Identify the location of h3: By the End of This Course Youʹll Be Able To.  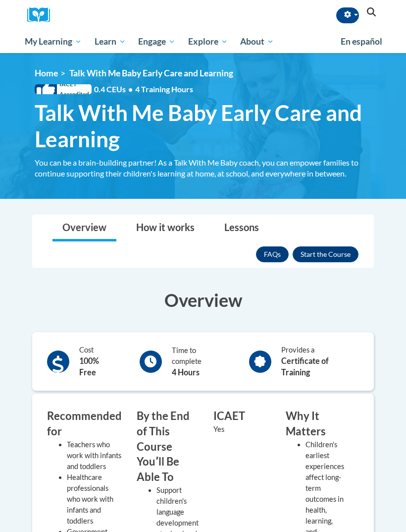
(168, 446).